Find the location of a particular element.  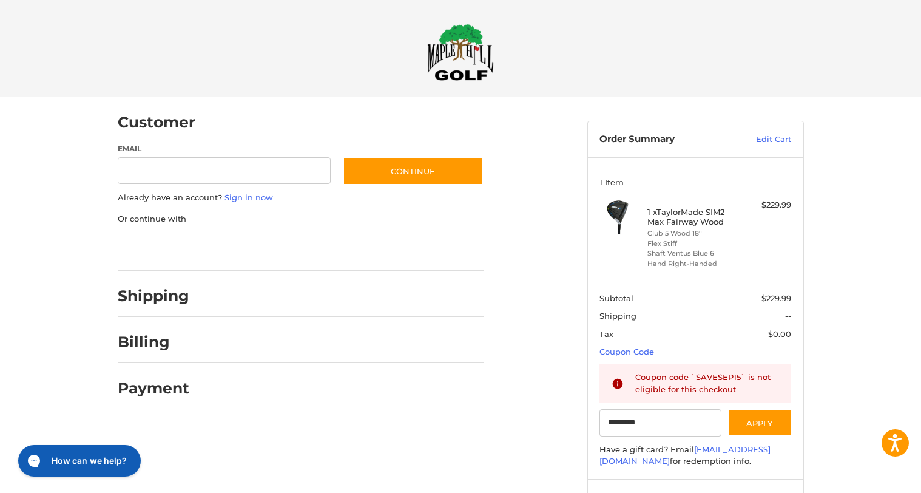

p: Or continue with is located at coordinates (300, 219).